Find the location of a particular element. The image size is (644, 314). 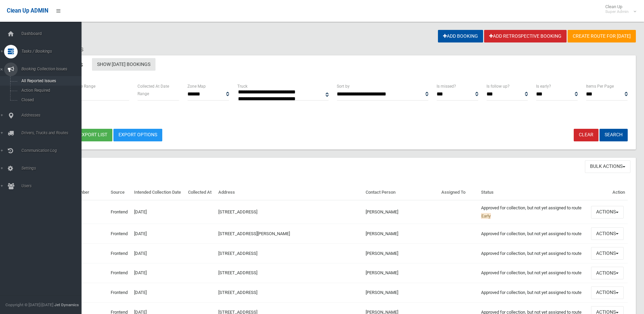

th: Assigned To is located at coordinates (458, 192).